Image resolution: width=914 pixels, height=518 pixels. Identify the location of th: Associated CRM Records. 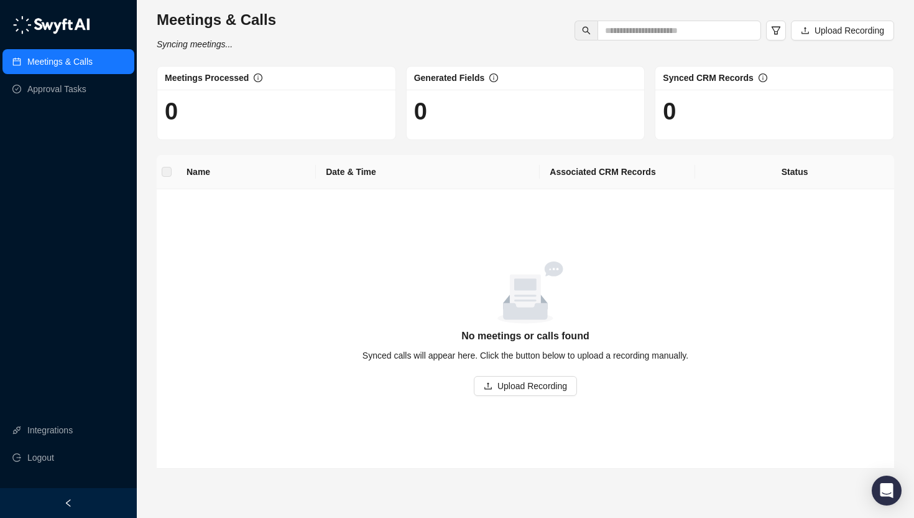
(618, 172).